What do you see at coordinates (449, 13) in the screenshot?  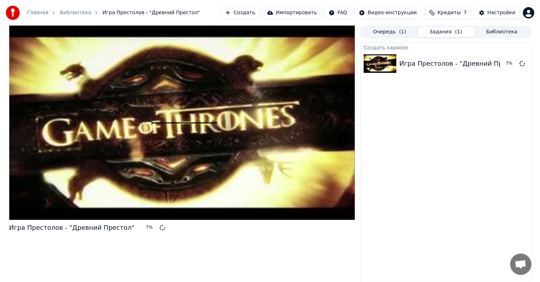 I see `span: Кредиты` at bounding box center [449, 13].